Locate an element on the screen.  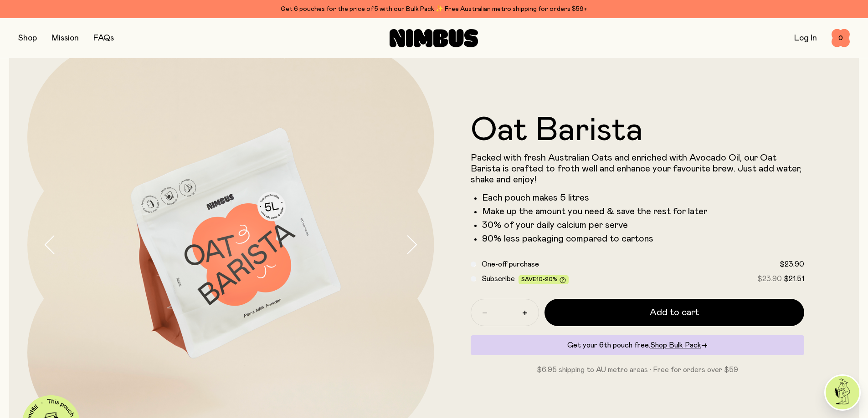
li: Each pouch makes 5 litres is located at coordinates (643, 198).